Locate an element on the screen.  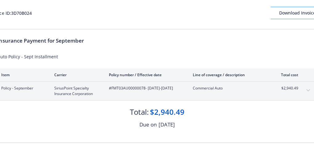
button: expand content is located at coordinates (308, 90).